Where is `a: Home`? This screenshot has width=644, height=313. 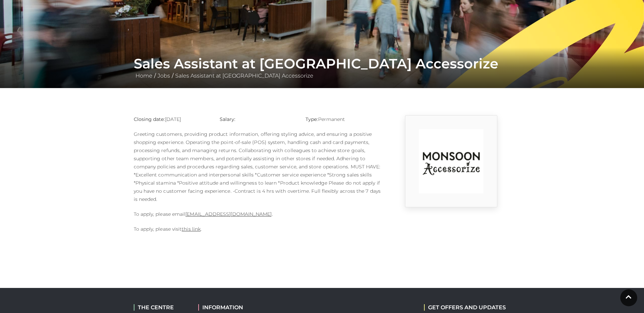
a: Home is located at coordinates (144, 75).